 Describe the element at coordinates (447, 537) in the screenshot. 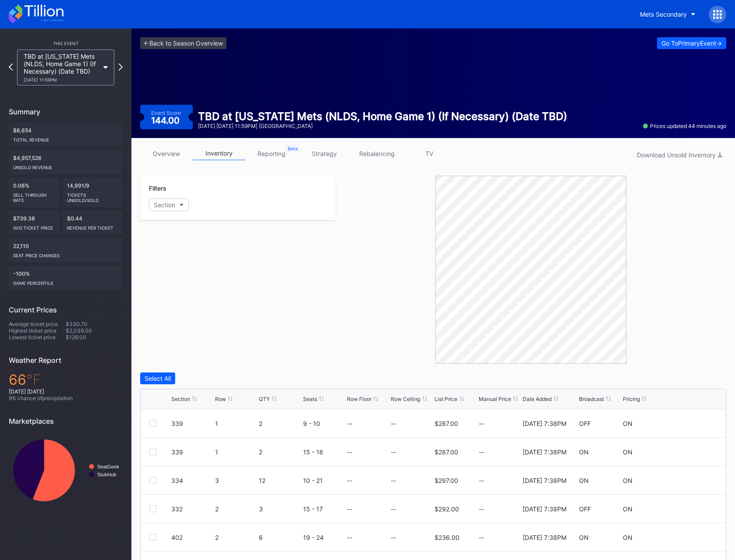

I see `div: $236.00` at that location.